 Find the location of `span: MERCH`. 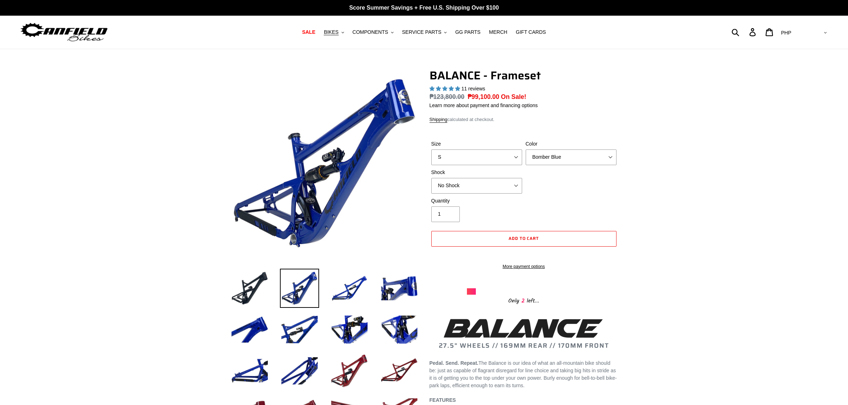

span: MERCH is located at coordinates (498, 32).